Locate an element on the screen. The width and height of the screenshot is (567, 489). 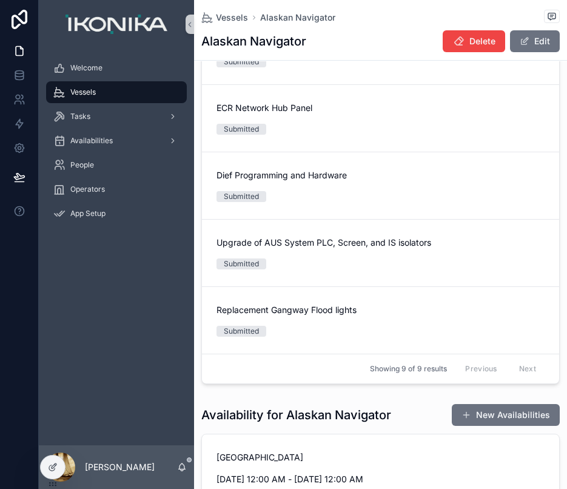
span: Showing 9 of 9 results is located at coordinates (408, 369).